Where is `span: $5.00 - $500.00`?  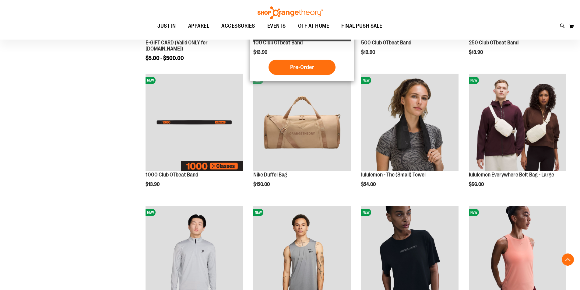
span: $5.00 - $500.00 is located at coordinates (165, 58).